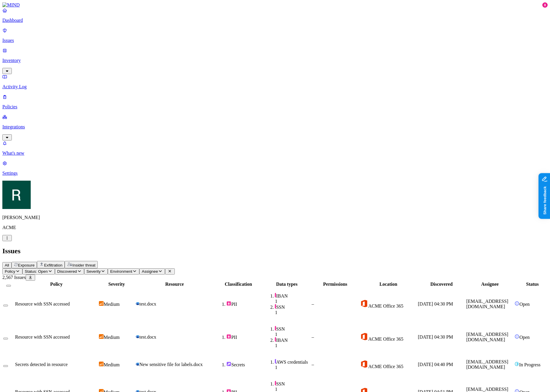  What do you see at coordinates (14, 277) in the screenshot?
I see `span: 2,567 Issues` at bounding box center [14, 277].